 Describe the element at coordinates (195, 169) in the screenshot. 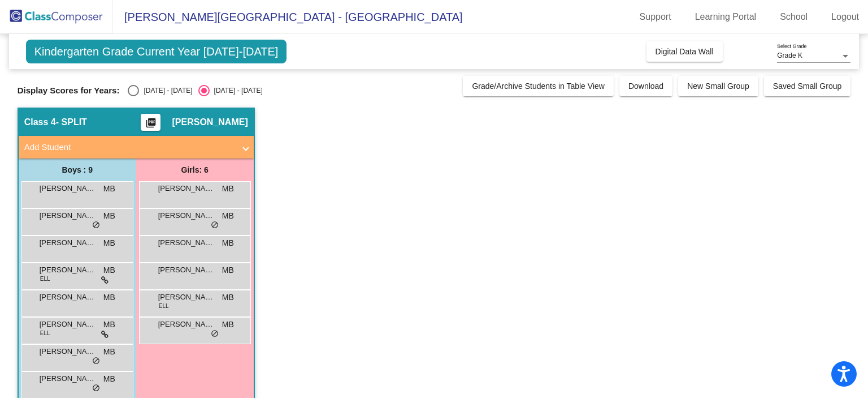

I see `div: Girls: 6` at that location.